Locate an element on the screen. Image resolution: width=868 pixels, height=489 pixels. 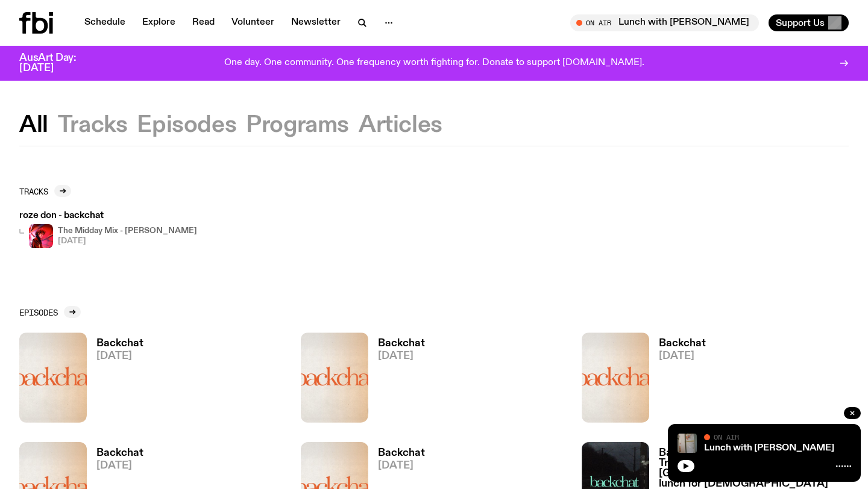
a: Explore is located at coordinates (158, 23).